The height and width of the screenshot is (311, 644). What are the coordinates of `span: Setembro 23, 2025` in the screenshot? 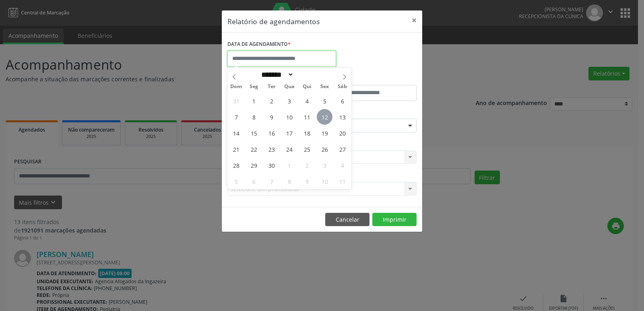 It's located at (271, 149).